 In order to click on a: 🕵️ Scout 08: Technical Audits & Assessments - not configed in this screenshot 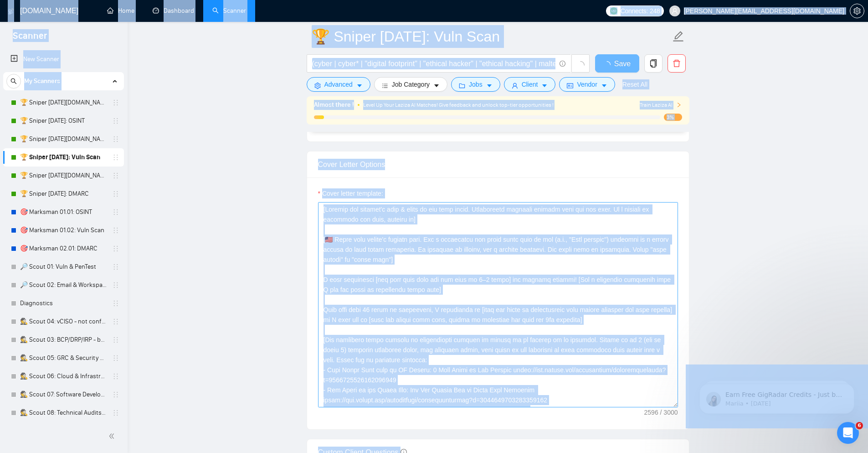, I will do `click(63, 412)`.